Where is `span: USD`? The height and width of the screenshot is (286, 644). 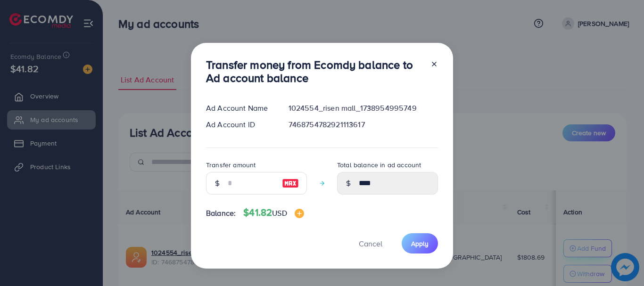 span: USD is located at coordinates (279, 213).